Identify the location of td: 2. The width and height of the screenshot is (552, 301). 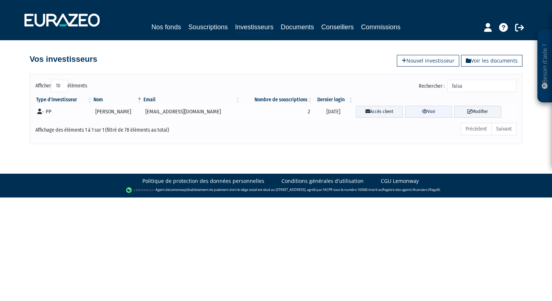
(277, 111).